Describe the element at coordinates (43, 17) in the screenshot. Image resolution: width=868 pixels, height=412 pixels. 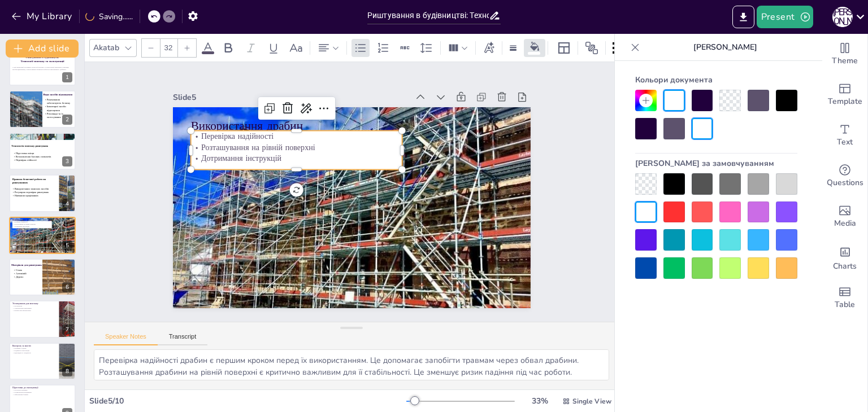
I see `button: My Library` at that location.